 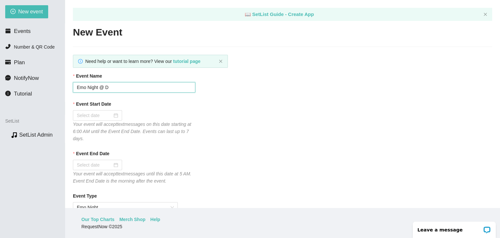 What do you see at coordinates (20, 62) in the screenshot?
I see `span: Plan` at bounding box center [20, 62].